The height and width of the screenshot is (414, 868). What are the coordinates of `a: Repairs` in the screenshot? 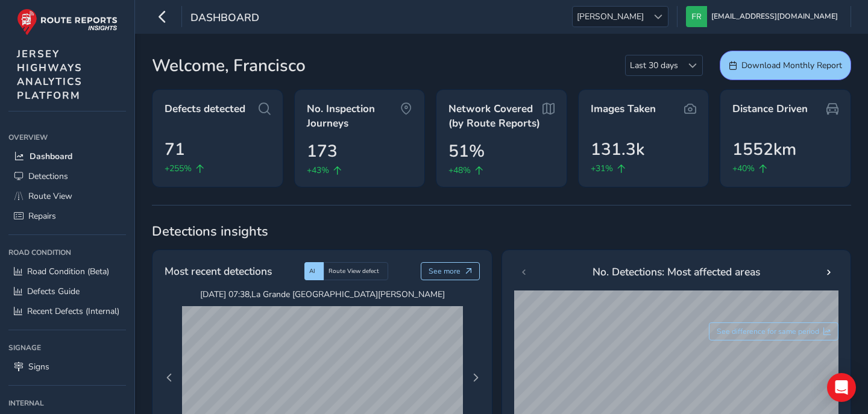 It's located at (67, 215).